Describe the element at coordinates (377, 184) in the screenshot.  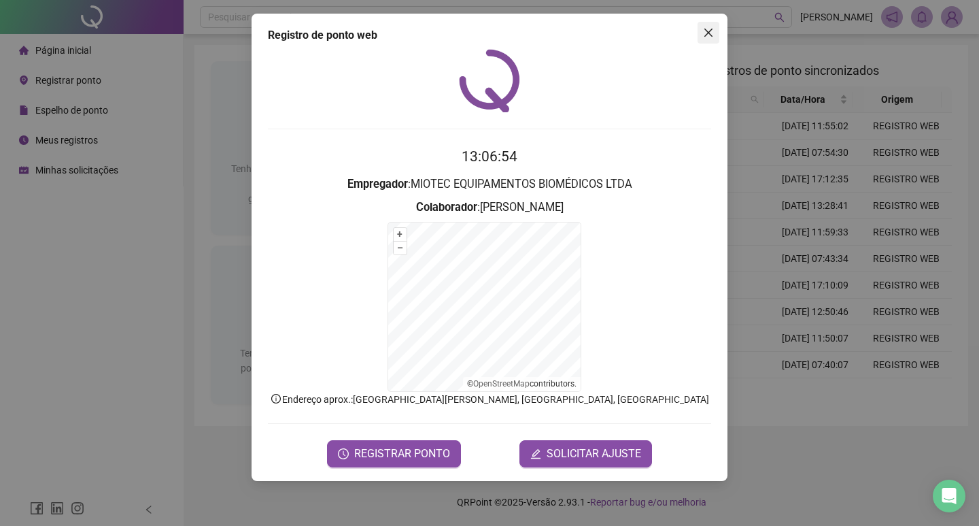
I see `strong: Empregador` at that location.